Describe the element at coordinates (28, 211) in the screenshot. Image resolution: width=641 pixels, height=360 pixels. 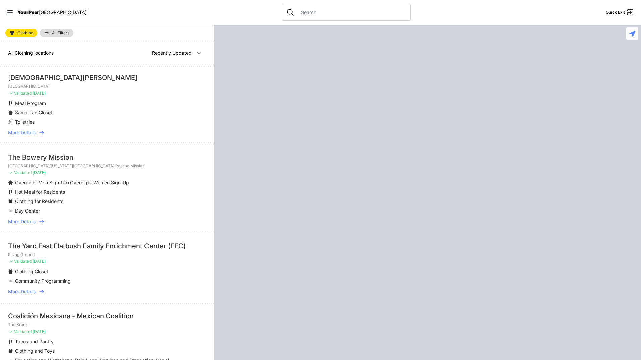
I see `span: Day Center` at that location.